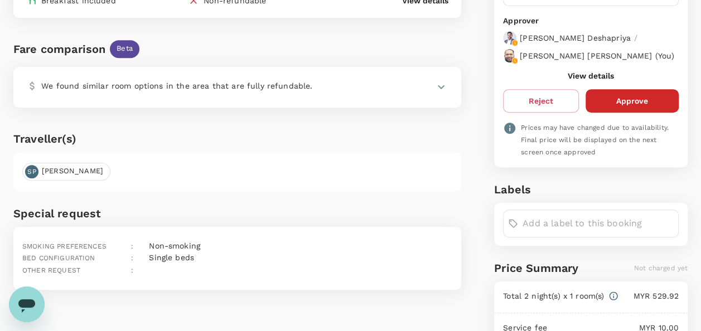  I want to click on button: Approve, so click(632, 101).